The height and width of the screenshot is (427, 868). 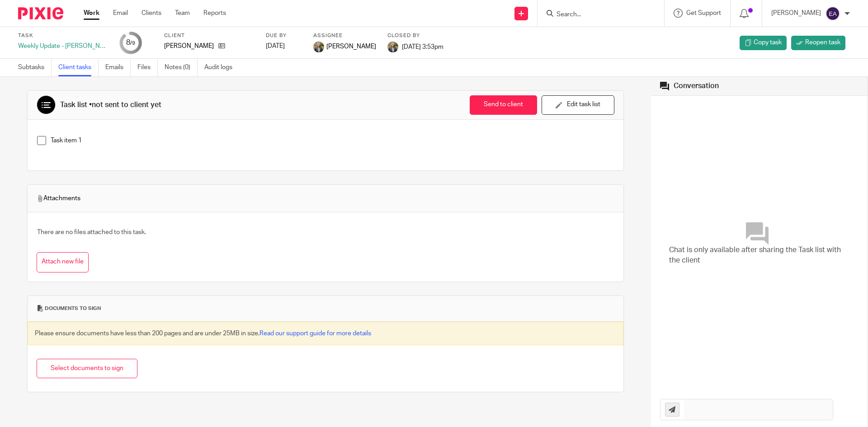 What do you see at coordinates (818, 43) in the screenshot?
I see `a: Reopen task` at bounding box center [818, 43].